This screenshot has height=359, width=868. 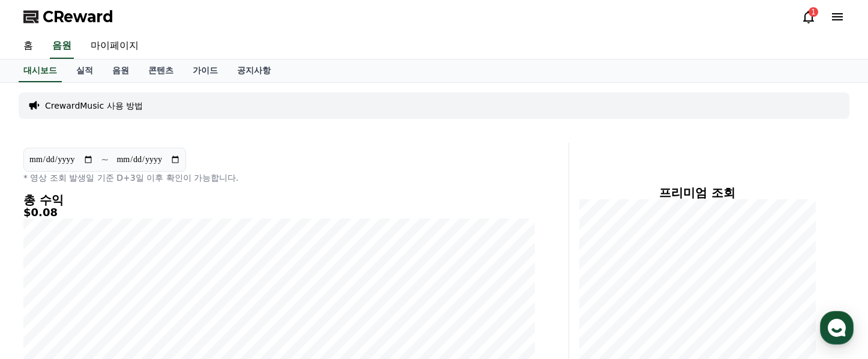 I want to click on h4: 프리미엄 조회, so click(x=697, y=192).